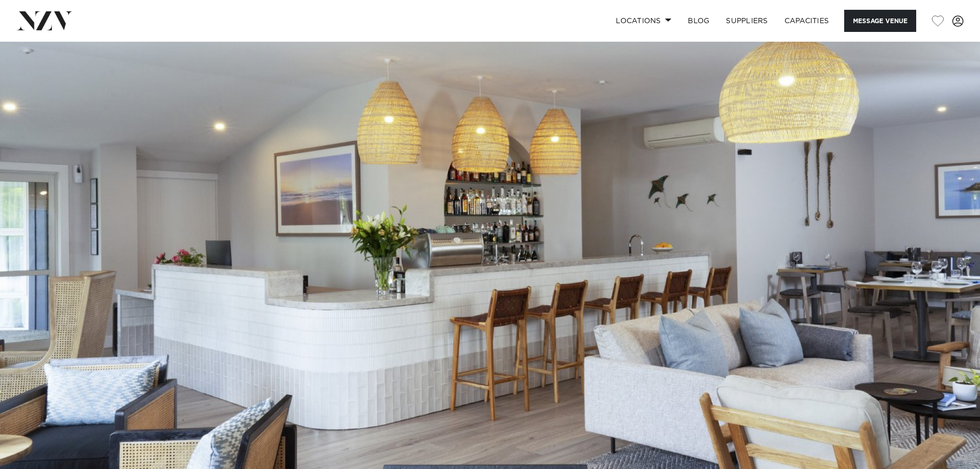 Image resolution: width=980 pixels, height=469 pixels. What do you see at coordinates (881, 21) in the screenshot?
I see `button: Message Venue` at bounding box center [881, 21].